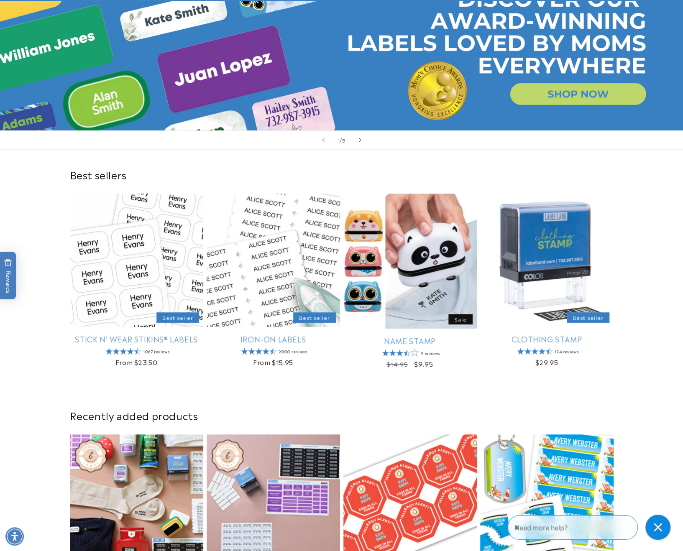 Image resolution: width=683 pixels, height=551 pixels. I want to click on button: Close gorgias live chat, so click(151, 15).